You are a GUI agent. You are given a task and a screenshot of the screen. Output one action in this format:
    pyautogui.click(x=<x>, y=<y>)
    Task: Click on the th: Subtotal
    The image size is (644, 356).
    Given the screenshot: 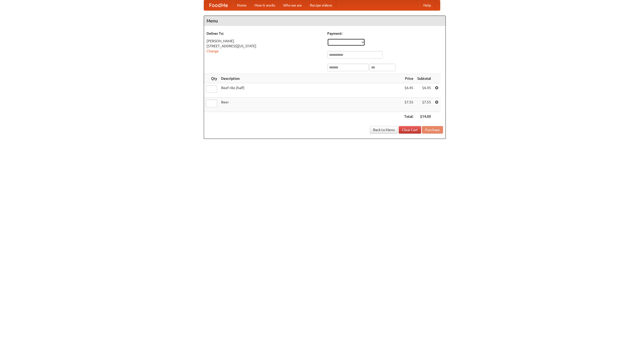 What is the action you would take?
    pyautogui.click(x=424, y=78)
    